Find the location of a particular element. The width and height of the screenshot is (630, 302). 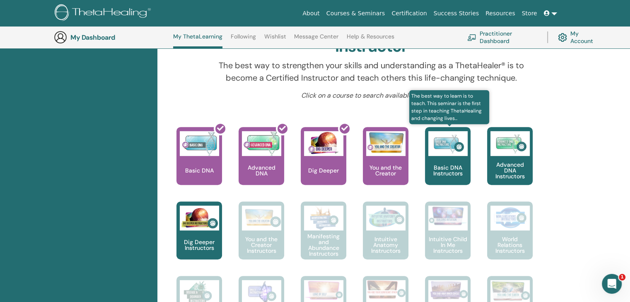

a: Resources is located at coordinates (500, 13).